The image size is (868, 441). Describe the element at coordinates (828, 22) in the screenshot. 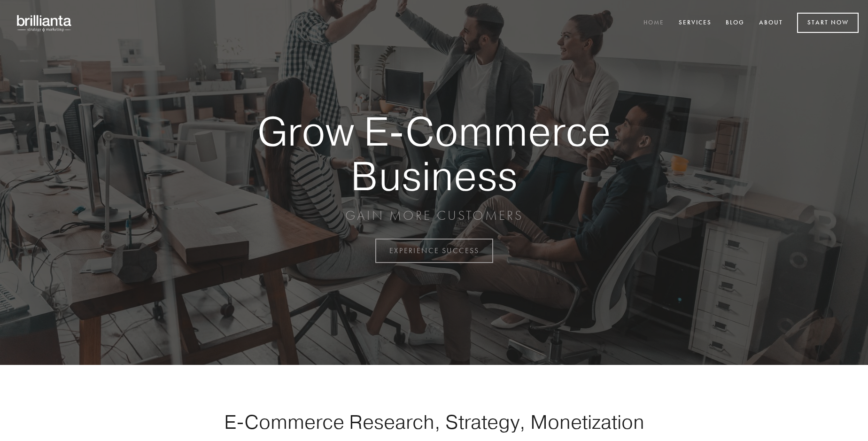

I see `a: Start Now` at that location.